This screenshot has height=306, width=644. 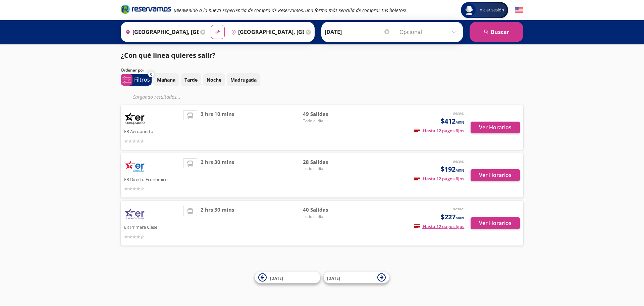 I want to click on img: ER Primera Clase, so click(x=135, y=214).